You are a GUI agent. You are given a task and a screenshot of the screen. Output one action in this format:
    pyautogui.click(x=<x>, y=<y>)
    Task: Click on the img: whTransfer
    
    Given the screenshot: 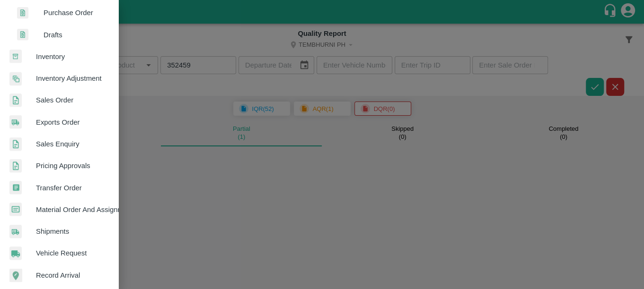 What is the action you would take?
    pyautogui.click(x=16, y=188)
    